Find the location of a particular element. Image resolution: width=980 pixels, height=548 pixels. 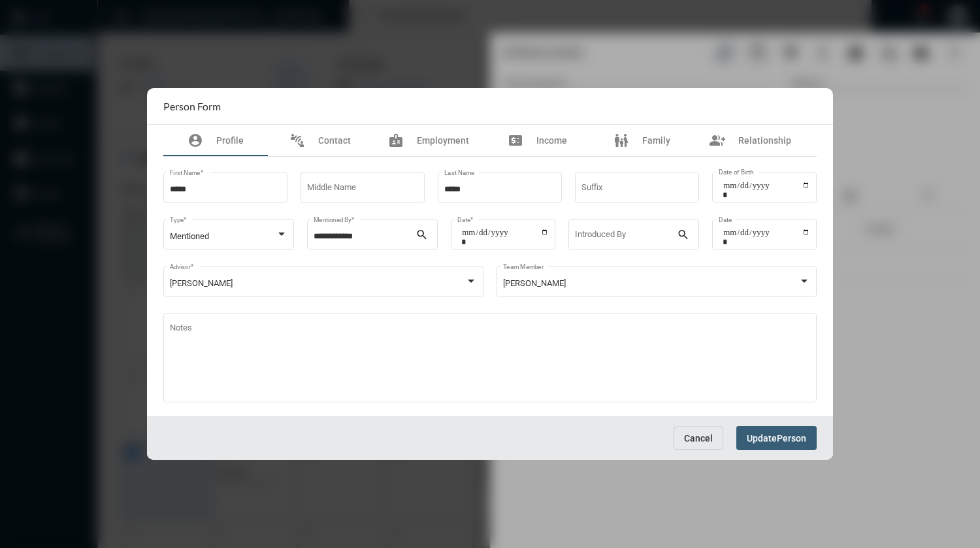

mat-icon: connect_without_contact is located at coordinates (297, 141).